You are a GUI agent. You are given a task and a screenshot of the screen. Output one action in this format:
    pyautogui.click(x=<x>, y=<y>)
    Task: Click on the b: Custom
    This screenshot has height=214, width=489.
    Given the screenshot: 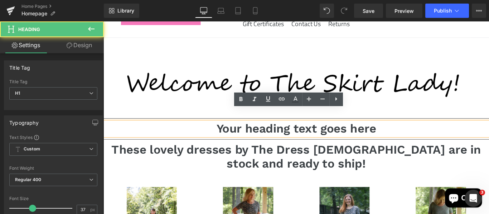 What is the action you would take?
    pyautogui.click(x=32, y=149)
    